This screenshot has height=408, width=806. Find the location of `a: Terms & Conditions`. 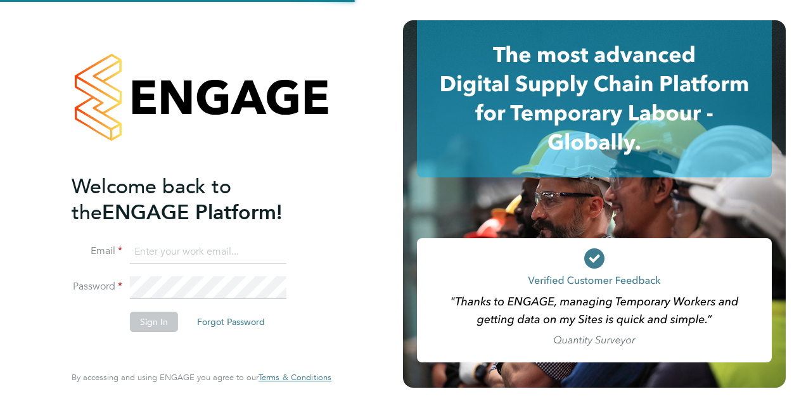

a: Terms & Conditions is located at coordinates (295, 378).